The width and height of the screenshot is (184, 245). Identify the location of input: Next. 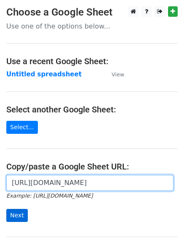
(17, 215).